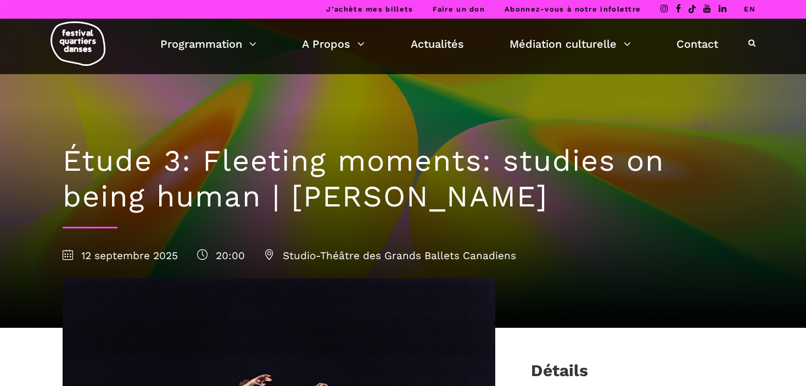  I want to click on a: Contact, so click(697, 44).